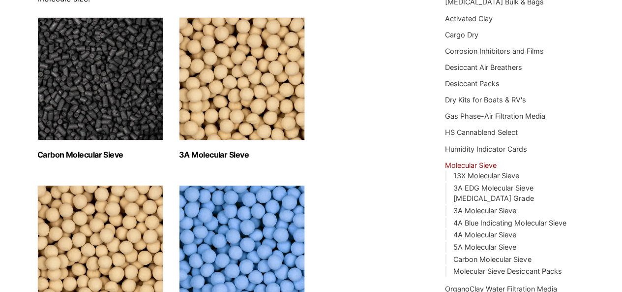  Describe the element at coordinates (485, 246) in the screenshot. I see `a: 5A Molecular Sieve` at that location.